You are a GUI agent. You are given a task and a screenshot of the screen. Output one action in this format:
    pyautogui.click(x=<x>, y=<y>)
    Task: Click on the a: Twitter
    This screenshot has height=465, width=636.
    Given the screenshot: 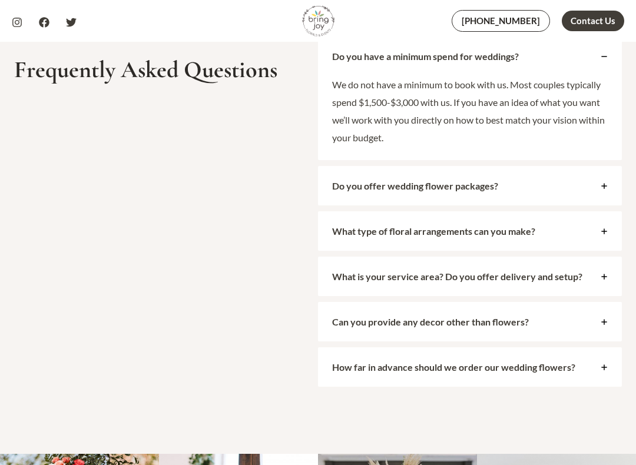 What is the action you would take?
    pyautogui.click(x=71, y=22)
    